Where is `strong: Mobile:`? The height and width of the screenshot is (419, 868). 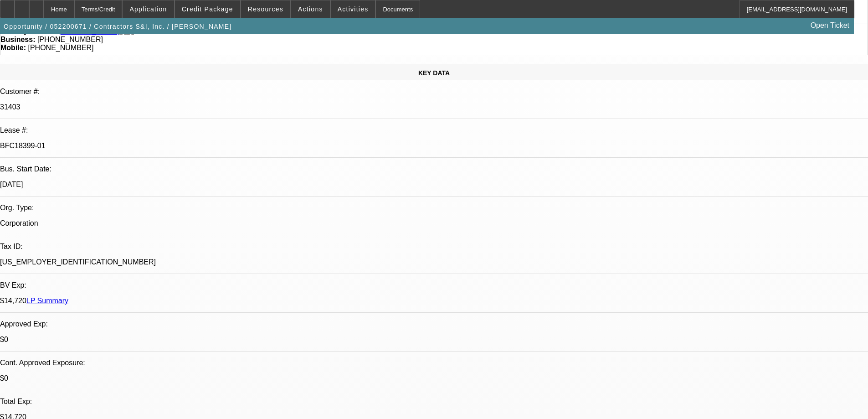 strong: Mobile: is located at coordinates (13, 48).